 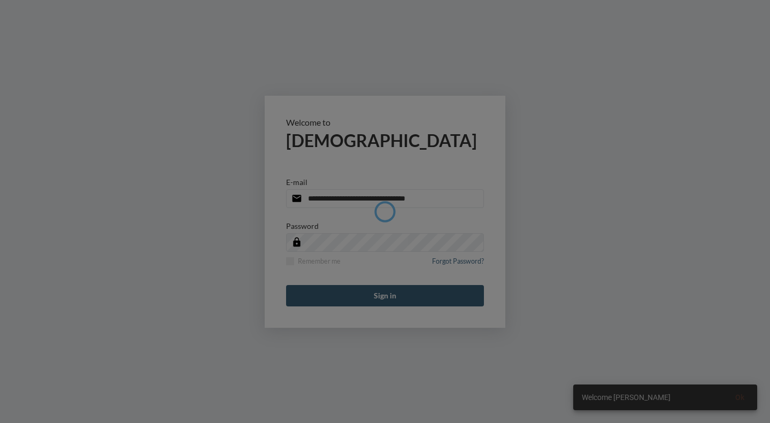 I want to click on a: Forgot Password?, so click(x=458, y=264).